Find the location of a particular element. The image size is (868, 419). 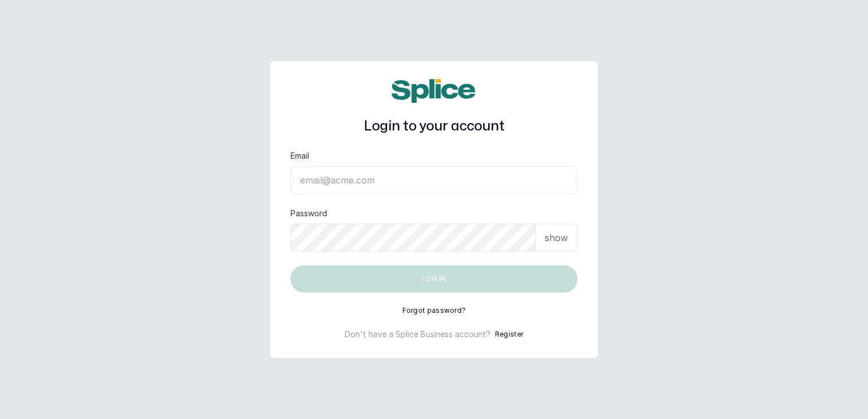

button: Log in is located at coordinates (434, 279).